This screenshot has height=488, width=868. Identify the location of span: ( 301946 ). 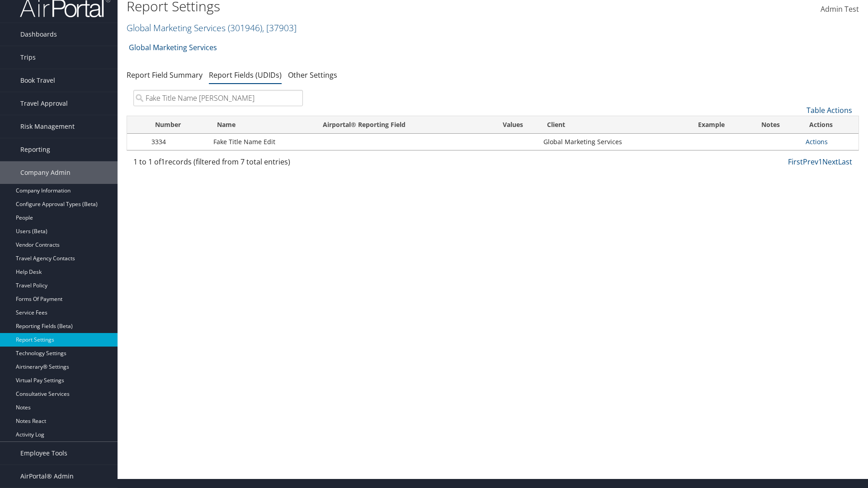
(245, 28).